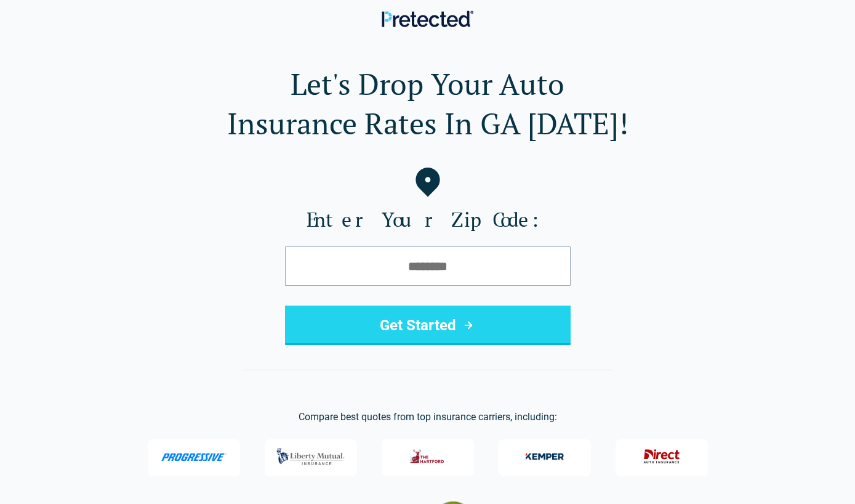 The width and height of the screenshot is (855, 504). What do you see at coordinates (545, 456) in the screenshot?
I see `img: Kemper` at bounding box center [545, 456].